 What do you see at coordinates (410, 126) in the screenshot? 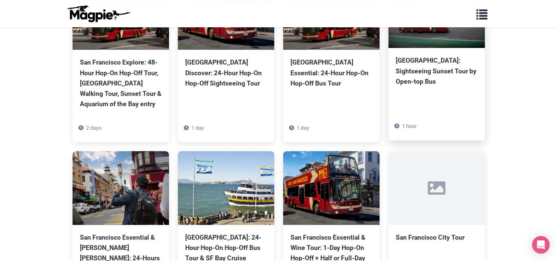
I see `span: 1 hour` at bounding box center [410, 126].